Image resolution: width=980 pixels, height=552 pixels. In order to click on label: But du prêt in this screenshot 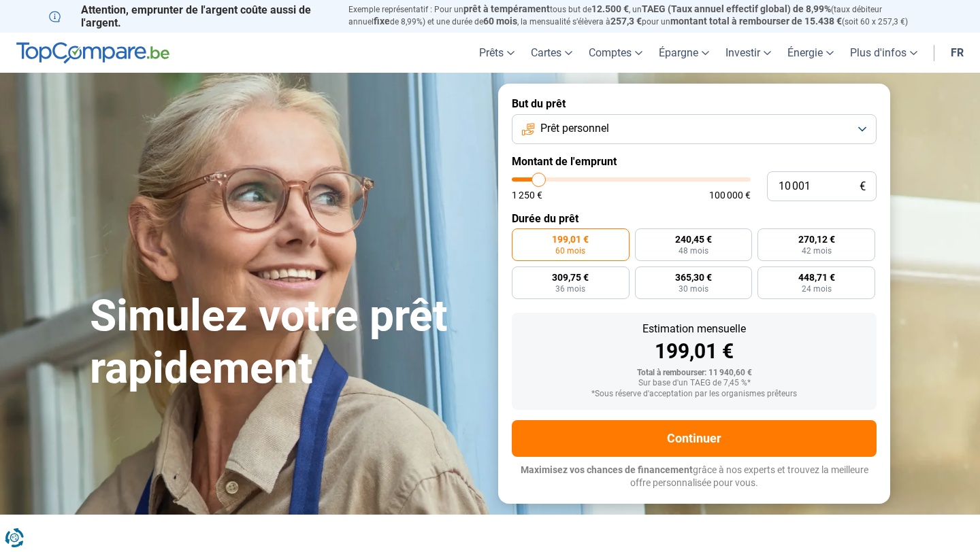, I will do `click(694, 103)`.